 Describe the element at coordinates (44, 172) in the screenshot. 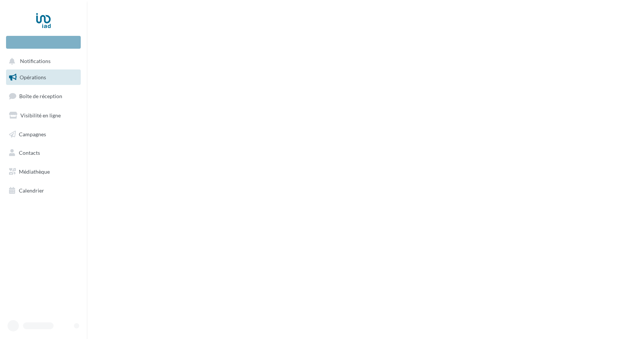

I see `a: Médiathèque` at that location.